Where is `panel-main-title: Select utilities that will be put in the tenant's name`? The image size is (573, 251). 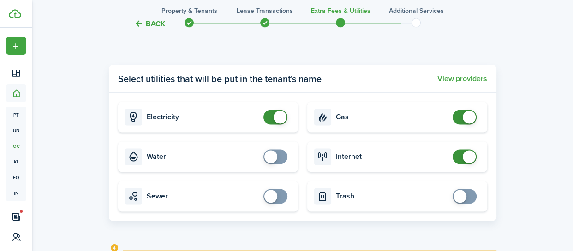 panel-main-title: Select utilities that will be put in the tenant's name is located at coordinates (220, 79).